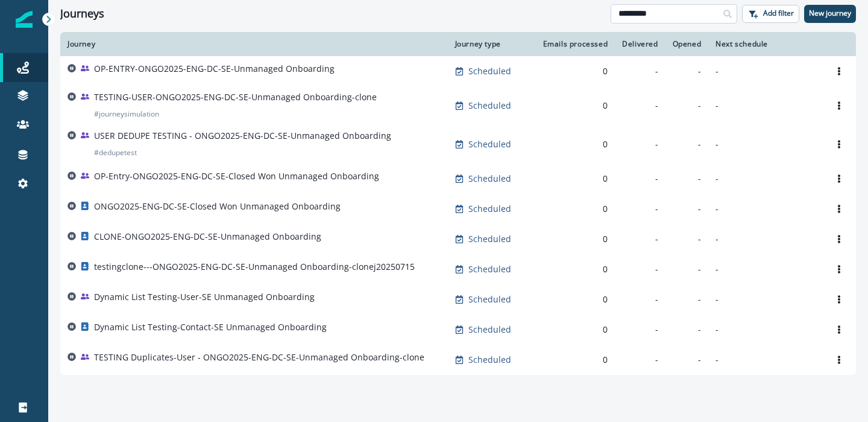 The image size is (868, 422). I want to click on p: # dedupetest, so click(115, 153).